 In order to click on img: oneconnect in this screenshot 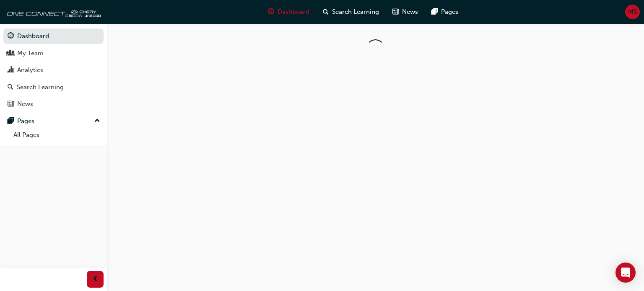, I will do `click(52, 12)`.